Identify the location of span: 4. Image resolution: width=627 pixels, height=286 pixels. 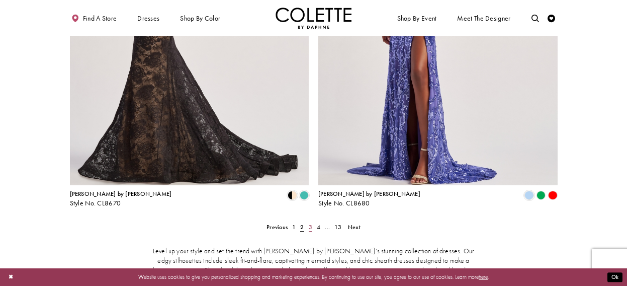
(318, 227).